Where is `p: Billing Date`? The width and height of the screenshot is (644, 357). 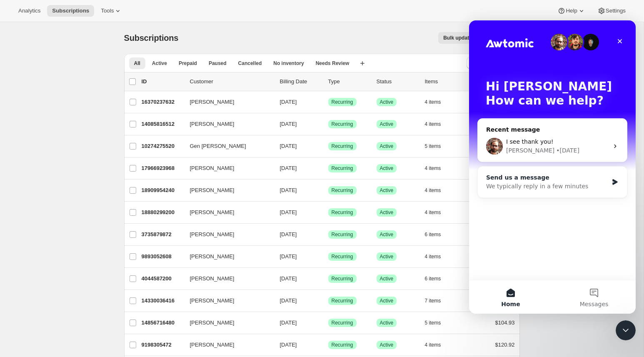
p: Billing Date is located at coordinates (301, 82).